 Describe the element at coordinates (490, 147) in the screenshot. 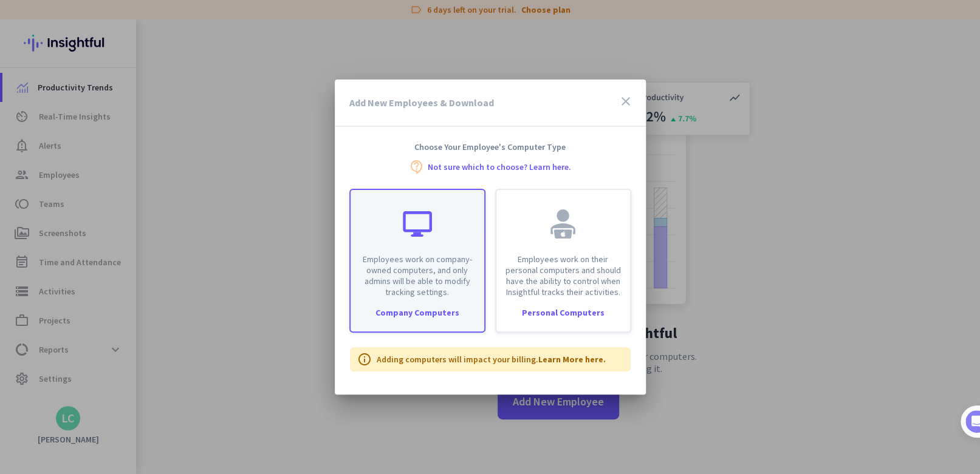

I see `h4: Choose Your Employee's Computer Type` at that location.